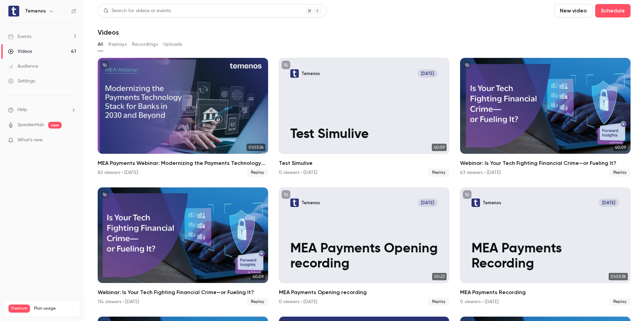 Image resolution: width=644 pixels, height=321 pixels. Describe the element at coordinates (364, 163) in the screenshot. I see `h2: Test Simulive` at that location.